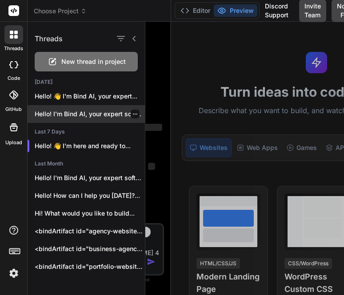 Image resolution: width=344 pixels, height=295 pixels. I want to click on label: code, so click(14, 78).